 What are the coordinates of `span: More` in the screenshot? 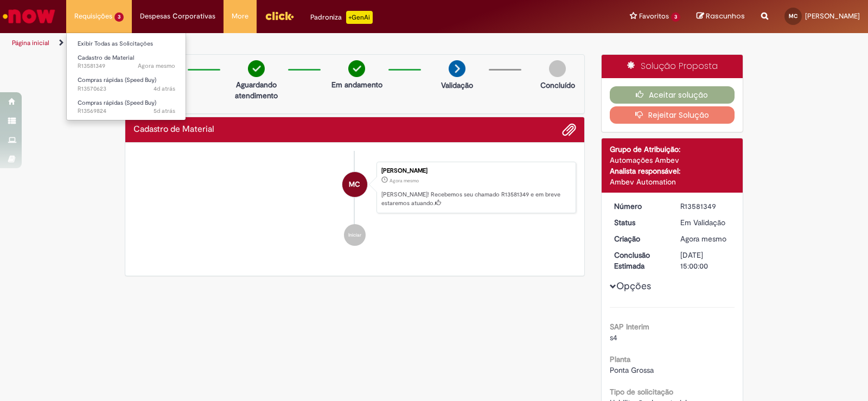 It's located at (240, 16).